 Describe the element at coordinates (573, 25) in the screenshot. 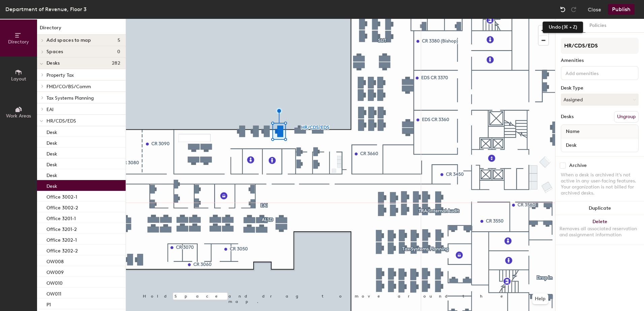

I see `button: Details` at that location.